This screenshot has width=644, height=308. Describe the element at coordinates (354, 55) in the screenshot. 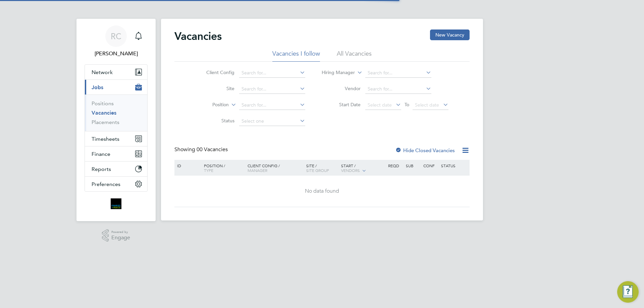

I see `li: All Vacancies` at that location.